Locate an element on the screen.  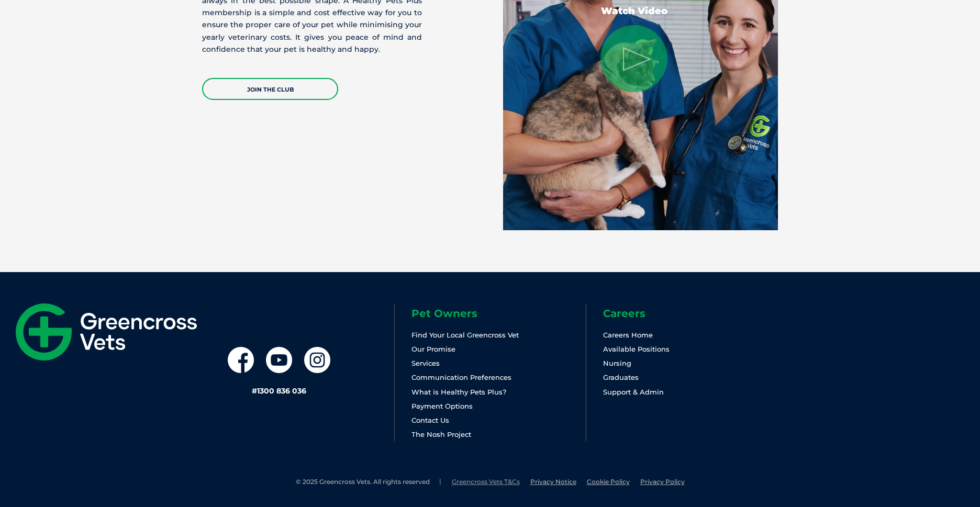
a: Graduates is located at coordinates (621, 378).